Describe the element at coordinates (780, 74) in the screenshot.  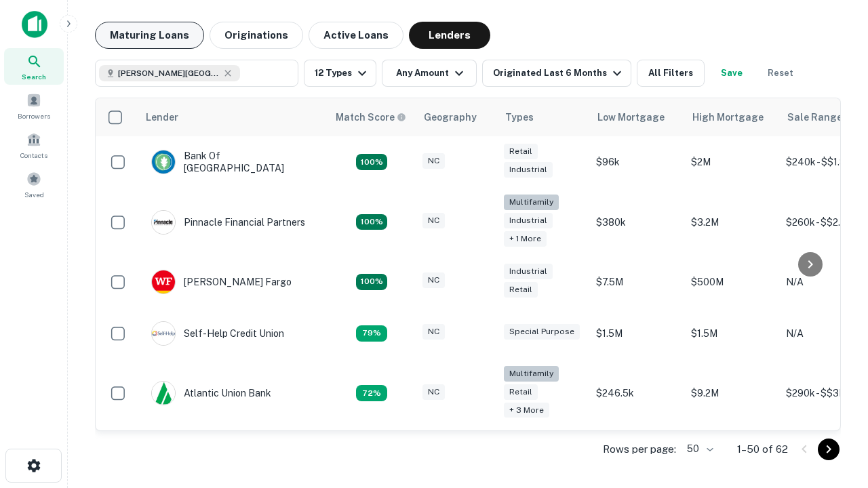
I see `button: Reset` at that location.